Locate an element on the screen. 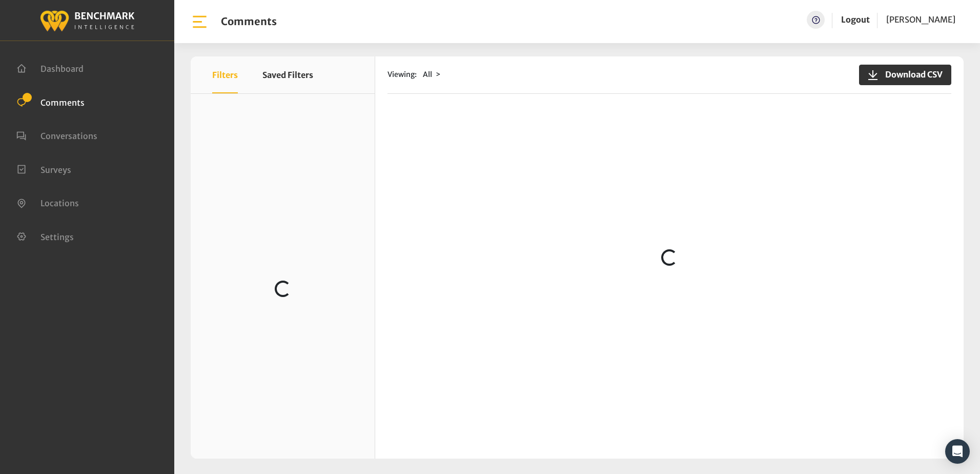  span: Viewing: is located at coordinates (402, 74).